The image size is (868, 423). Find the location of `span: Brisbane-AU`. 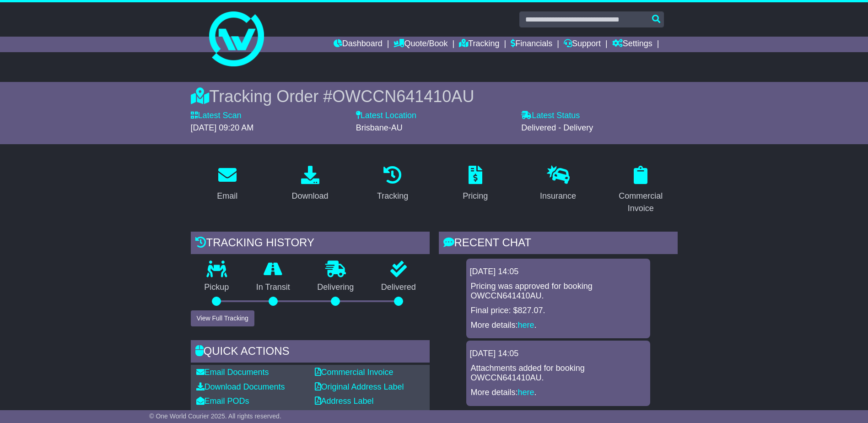

span: Brisbane-AU is located at coordinates (379, 127).